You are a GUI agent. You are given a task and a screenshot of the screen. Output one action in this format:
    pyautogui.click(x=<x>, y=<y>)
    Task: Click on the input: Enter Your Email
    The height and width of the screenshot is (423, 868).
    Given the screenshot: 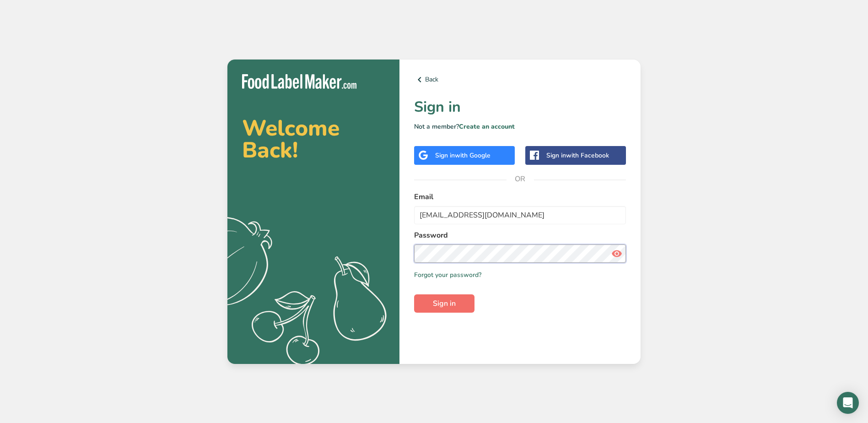 What is the action you would take?
    pyautogui.click(x=519, y=215)
    